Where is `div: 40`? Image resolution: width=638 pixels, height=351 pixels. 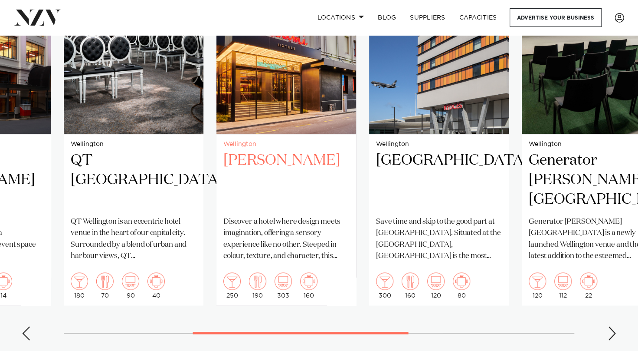
div: 40 is located at coordinates (156, 285).